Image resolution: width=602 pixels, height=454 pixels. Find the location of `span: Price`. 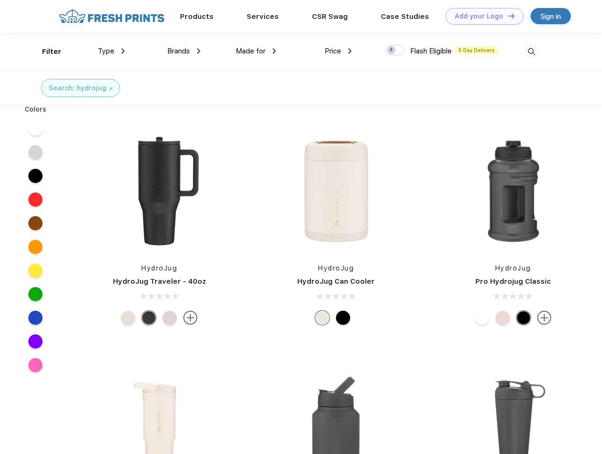

span: Price is located at coordinates (333, 51).